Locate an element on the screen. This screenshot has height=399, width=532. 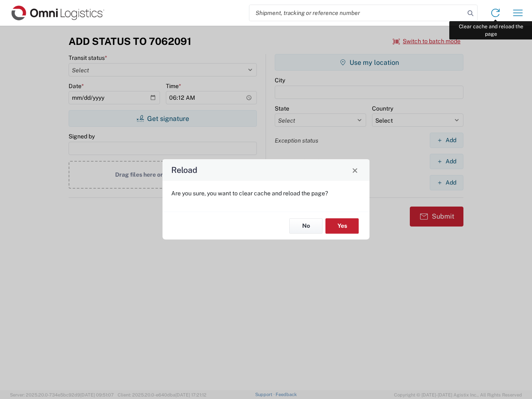
p: Are you sure, you want to clear cache and reload the page? is located at coordinates (266, 193).